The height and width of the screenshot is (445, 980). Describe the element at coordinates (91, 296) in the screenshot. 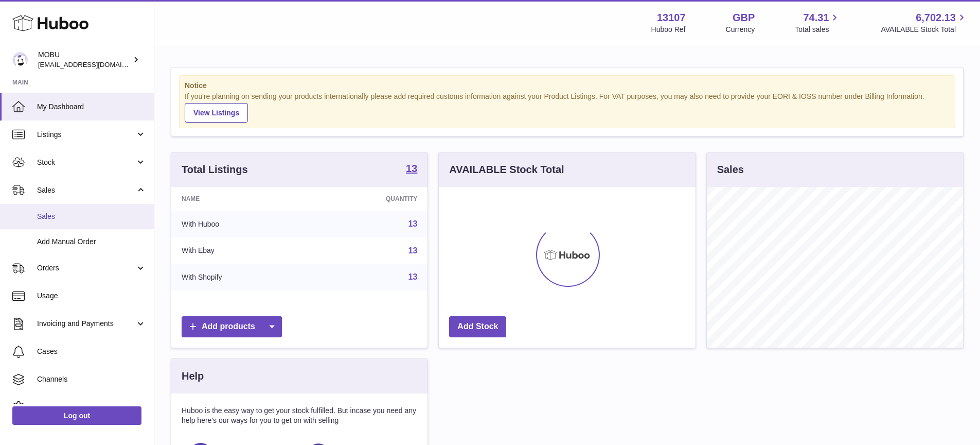

I see `span: Usage` at that location.